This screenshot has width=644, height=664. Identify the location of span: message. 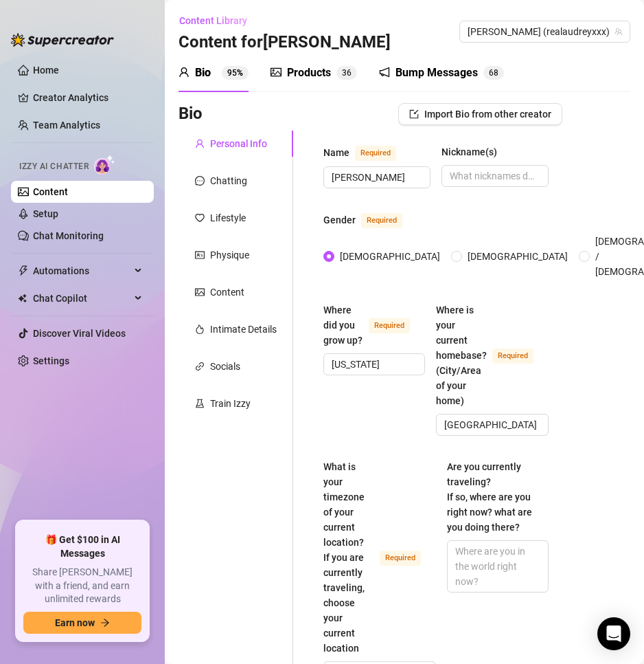
(200, 181).